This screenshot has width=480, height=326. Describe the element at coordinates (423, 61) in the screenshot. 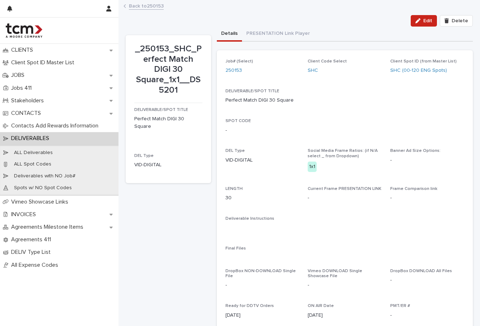

I see `span: Client Spot ID (from Master List)` at that location.